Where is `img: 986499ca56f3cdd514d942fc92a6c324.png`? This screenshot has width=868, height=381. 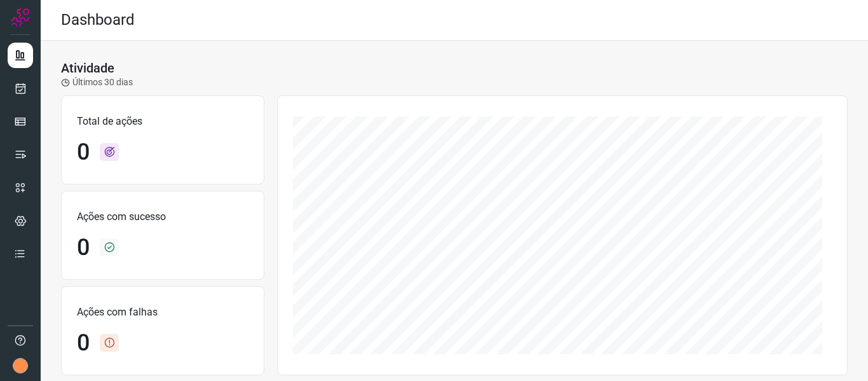
img: 986499ca56f3cdd514d942fc92a6c324.png is located at coordinates (20, 366).